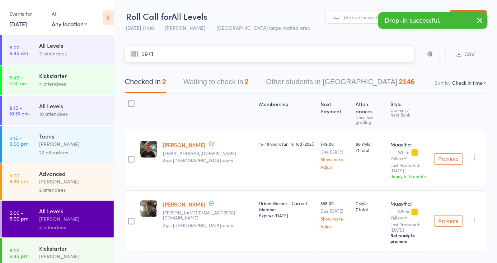 The height and width of the screenshot is (263, 497). Describe the element at coordinates (58, 110) in the screenshot. I see `a: 9:15 -10:15 amAll Levels10 attendees` at that location.